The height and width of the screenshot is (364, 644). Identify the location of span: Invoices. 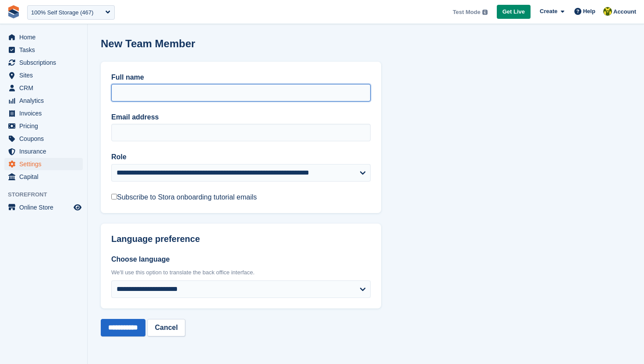
(46, 113).